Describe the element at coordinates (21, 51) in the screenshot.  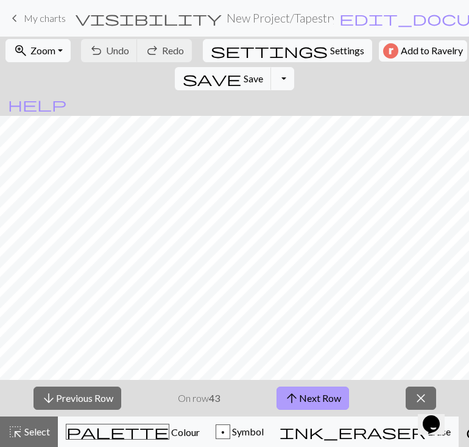
I see `span: zoom_in` at that location.